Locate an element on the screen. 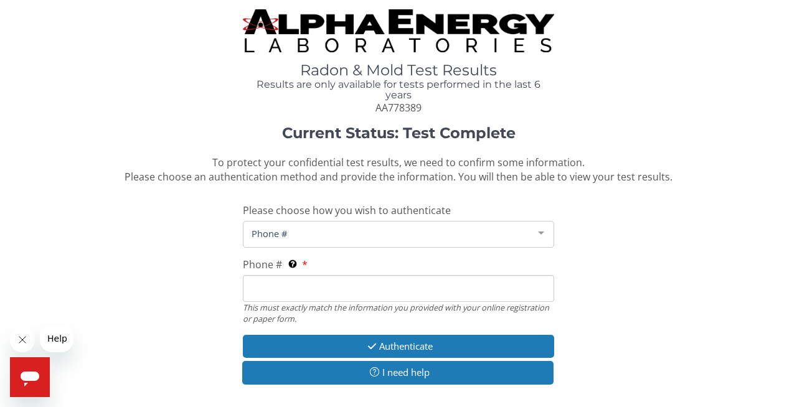  button: I need help is located at coordinates (398, 373).